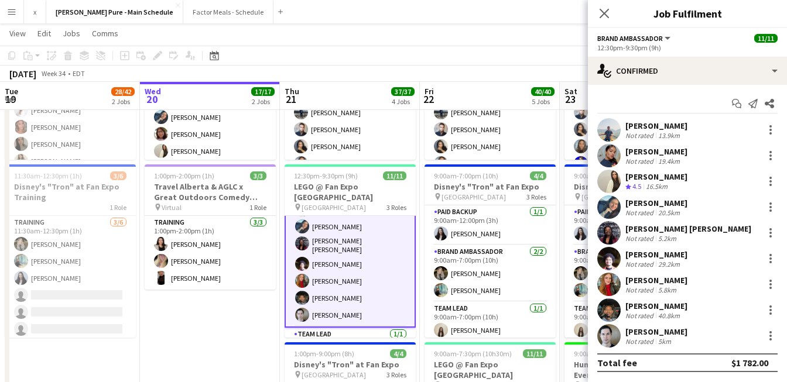  What do you see at coordinates (184, 176) in the screenshot?
I see `span: 1:00pm-2:00pm (1h)` at bounding box center [184, 176].